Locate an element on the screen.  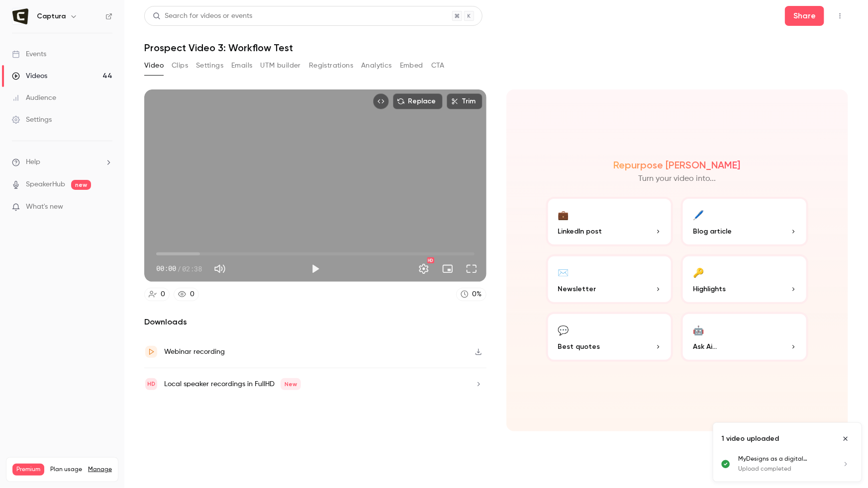
button: 💼LinkedIn post is located at coordinates (610, 222).